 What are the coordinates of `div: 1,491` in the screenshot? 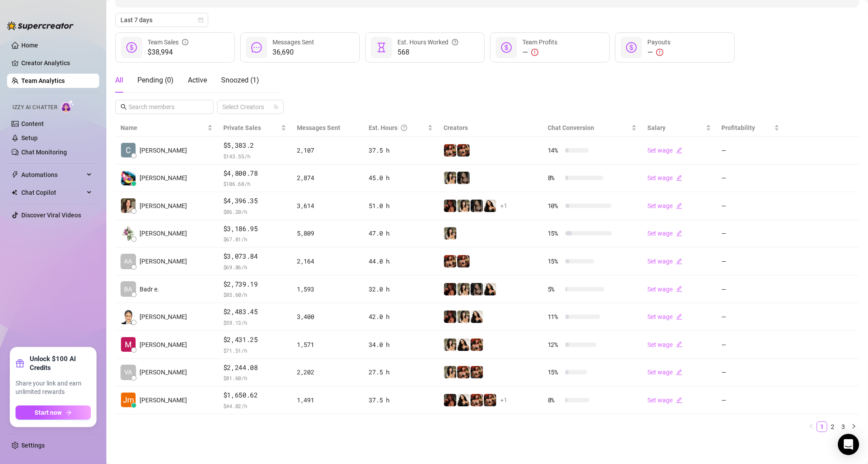 It's located at (328, 400).